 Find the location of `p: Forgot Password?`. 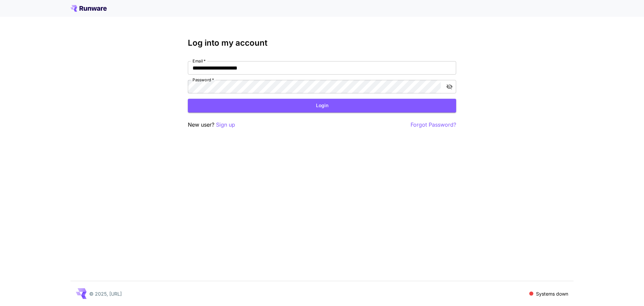

p: Forgot Password? is located at coordinates (434, 125).